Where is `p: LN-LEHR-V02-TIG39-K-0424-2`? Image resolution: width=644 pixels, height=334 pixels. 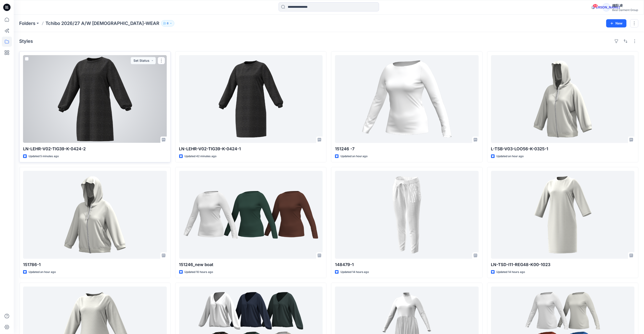
p: LN-LEHR-V02-TIG39-K-0424-2 is located at coordinates (95, 149).